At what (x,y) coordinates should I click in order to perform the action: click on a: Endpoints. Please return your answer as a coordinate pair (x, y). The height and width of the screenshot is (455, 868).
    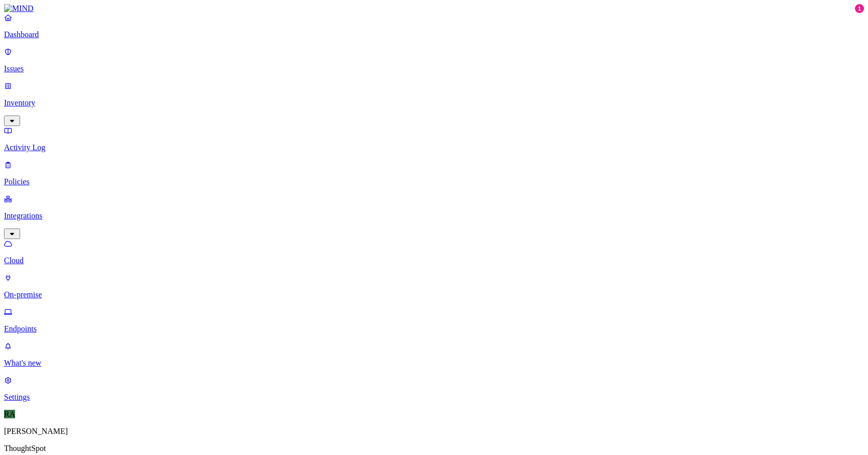
    Looking at the image, I should click on (434, 320).